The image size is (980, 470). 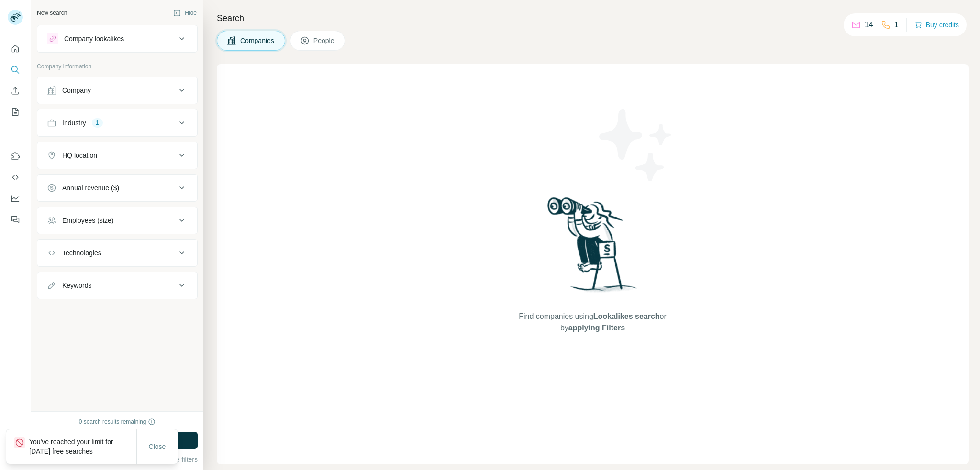 What do you see at coordinates (87, 220) in the screenshot?
I see `div: Employees (size)` at bounding box center [87, 220].